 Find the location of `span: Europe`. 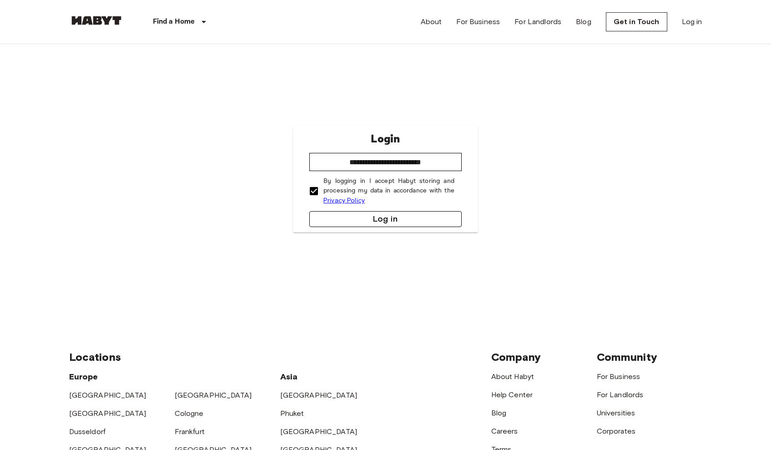

span: Europe is located at coordinates (84, 377).